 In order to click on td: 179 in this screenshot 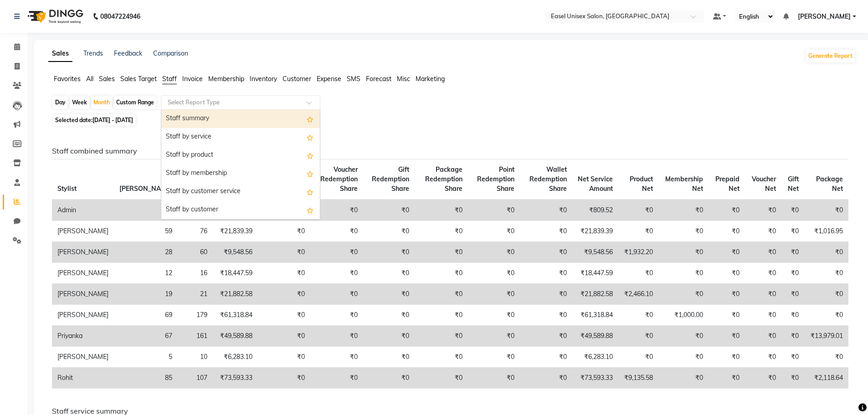, I will do `click(195, 315)`.